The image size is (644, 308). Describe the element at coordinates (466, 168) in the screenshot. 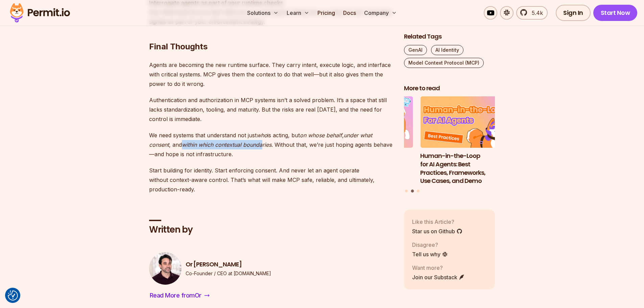

I see `h3: Human-in-the-Loop for AI Agents: Best Practices, Frameworks, Use Cases, and Demo` at that location.